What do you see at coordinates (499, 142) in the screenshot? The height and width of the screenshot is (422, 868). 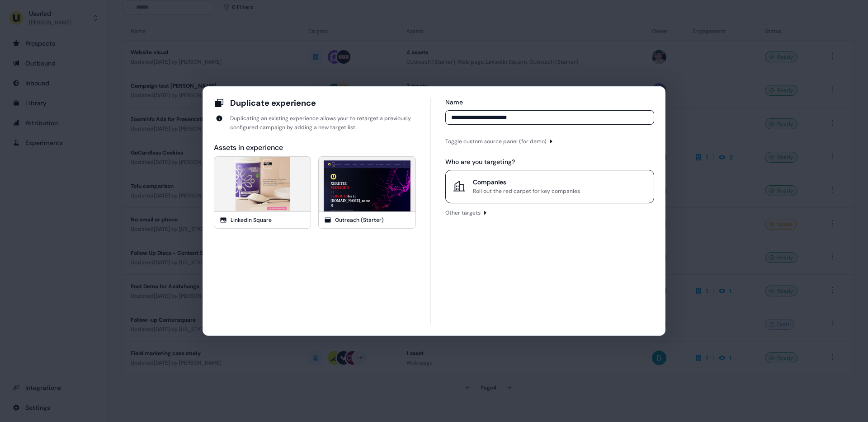 I see `button: Toggle custom source panel (for demo)` at bounding box center [499, 142].